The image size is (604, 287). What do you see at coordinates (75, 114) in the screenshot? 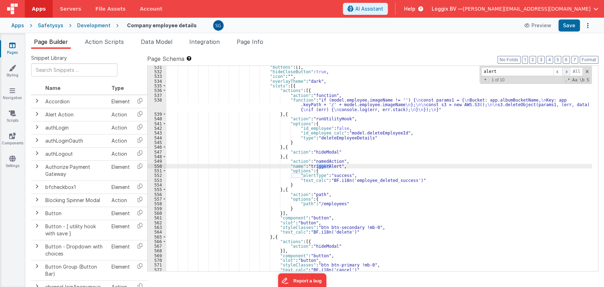
I see `td: Alert Action` at bounding box center [75, 114].